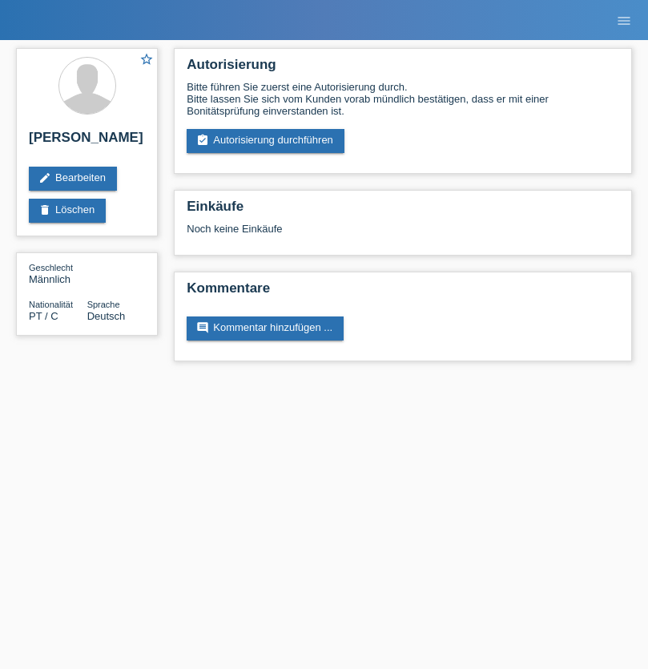 This screenshot has width=648, height=669. Describe the element at coordinates (50, 267) in the screenshot. I see `span: Geschlecht` at that location.